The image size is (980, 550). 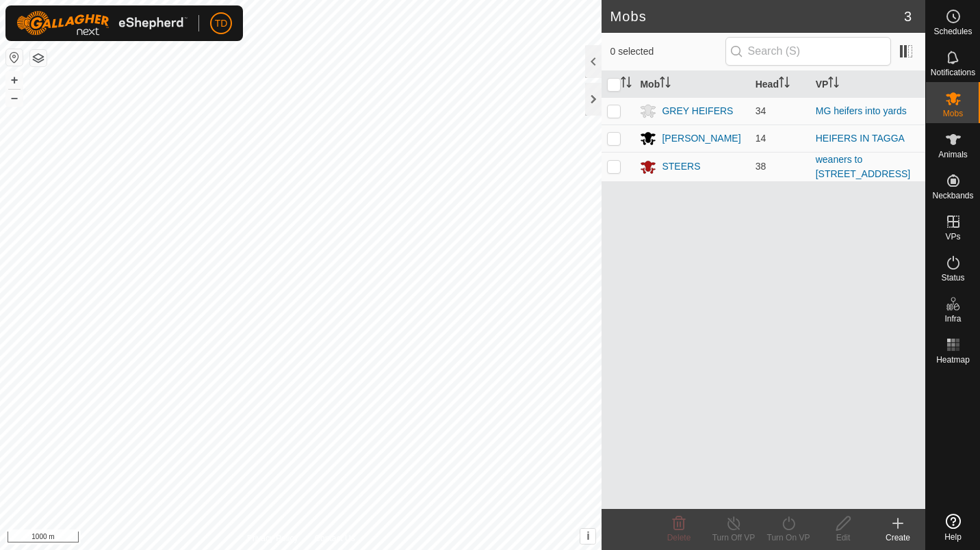 What do you see at coordinates (698, 110) in the screenshot?
I see `div: GREY HEIFERS` at bounding box center [698, 110].